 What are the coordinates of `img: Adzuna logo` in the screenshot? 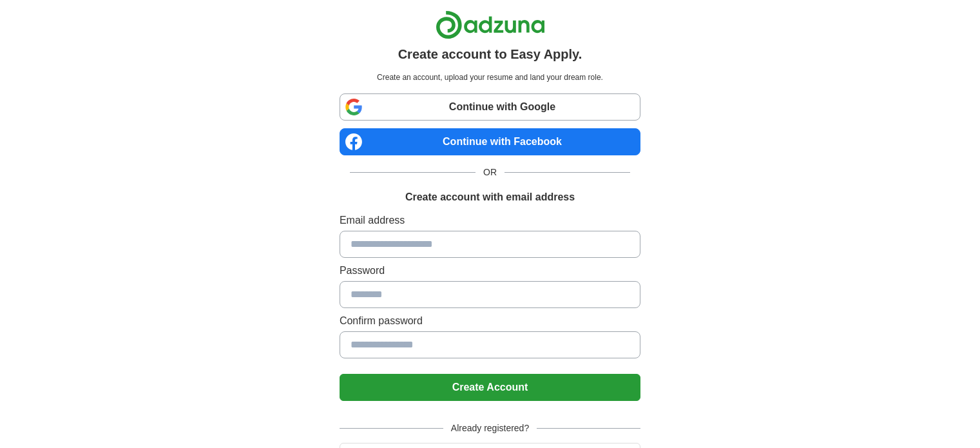 It's located at (491, 24).